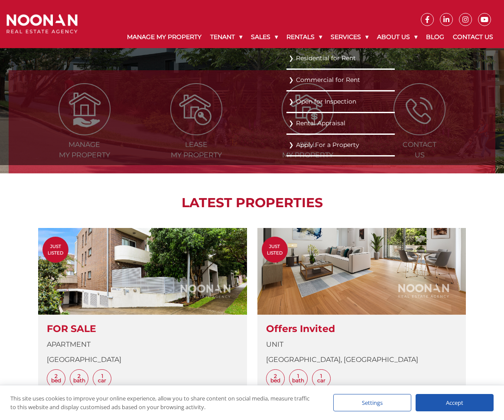 The image size is (504, 420). What do you see at coordinates (473, 37) in the screenshot?
I see `a: Contact Us` at bounding box center [473, 37].